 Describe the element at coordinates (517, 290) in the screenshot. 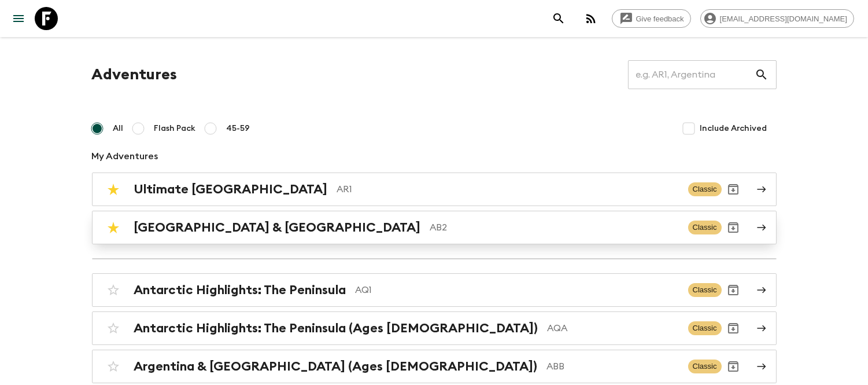

I see `p: AQ1` at that location.